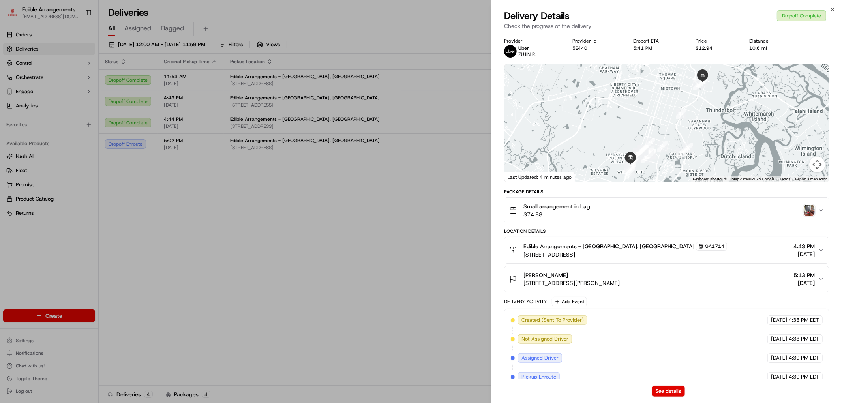 The width and height of the screenshot is (842, 403). I want to click on span: GA1714, so click(715, 246).